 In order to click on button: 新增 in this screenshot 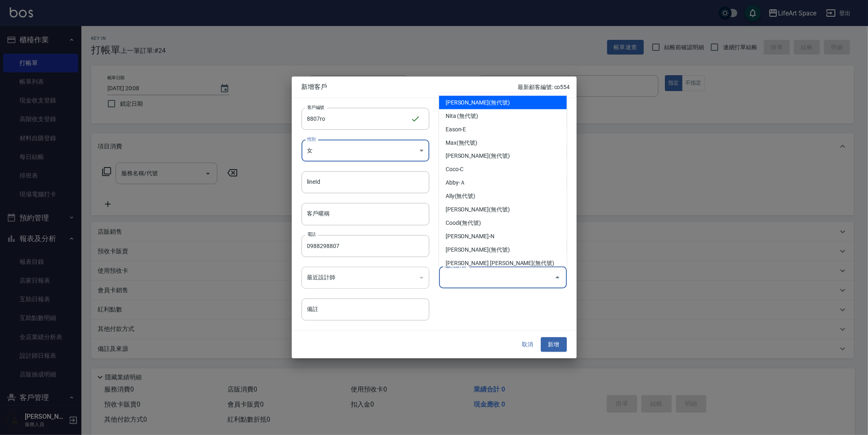, I will do `click(554, 344)`.